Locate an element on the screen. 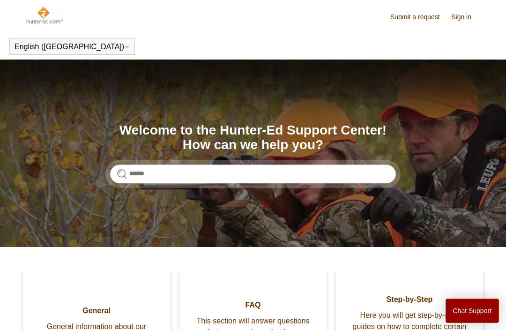  img: Hunter-Ed Help Center home page is located at coordinates (44, 15).